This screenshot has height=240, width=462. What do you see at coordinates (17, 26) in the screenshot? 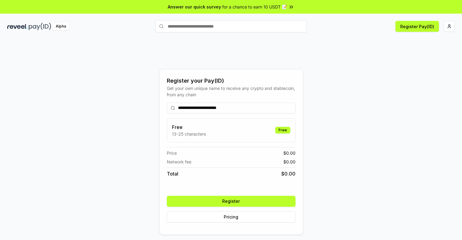
I see `img: reveel_dark` at bounding box center [17, 26].